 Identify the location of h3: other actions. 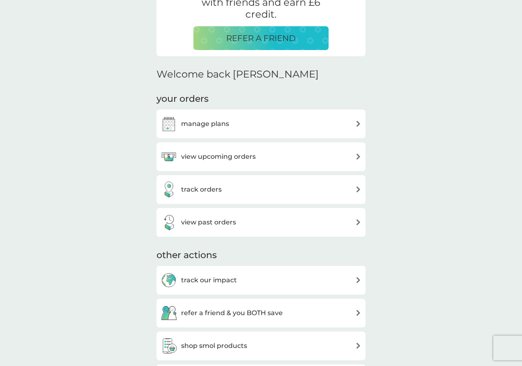
(186, 255).